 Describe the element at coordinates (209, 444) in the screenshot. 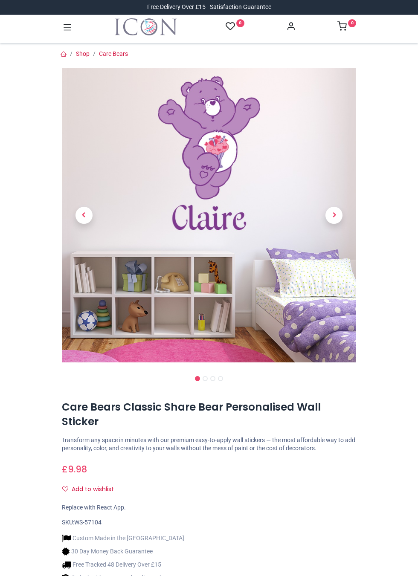

I see `p: Transform any space in minutes with our premium easy-to-apply wall stickers — the most affordable...` at that location.